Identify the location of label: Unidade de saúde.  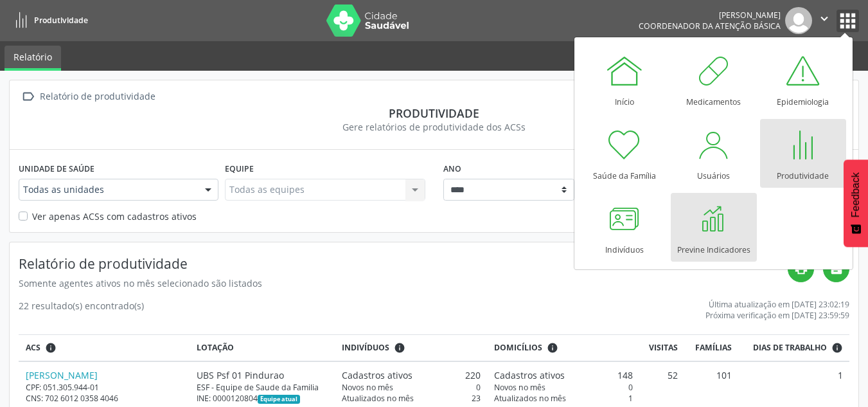
(57, 169).